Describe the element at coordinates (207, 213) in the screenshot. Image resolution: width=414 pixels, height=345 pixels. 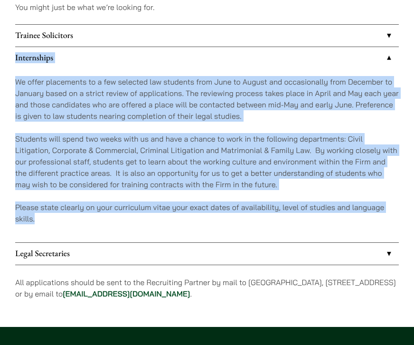
I see `p: Please state clearly on your curriculum vitae your exact dates of availability, level of studies ...` at that location.